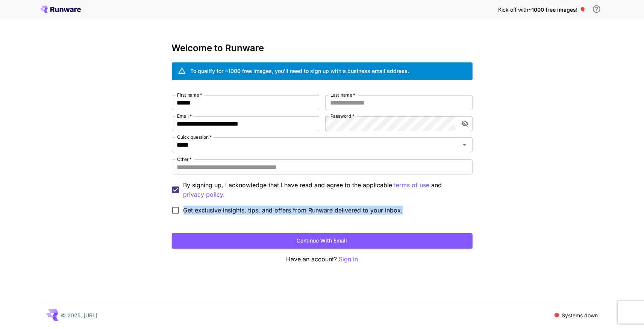 The image size is (644, 329). What do you see at coordinates (343, 116) in the screenshot?
I see `label: Password` at bounding box center [343, 116].